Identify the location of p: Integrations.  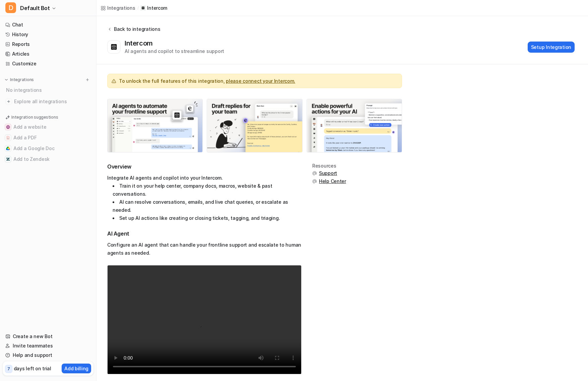
(22, 80).